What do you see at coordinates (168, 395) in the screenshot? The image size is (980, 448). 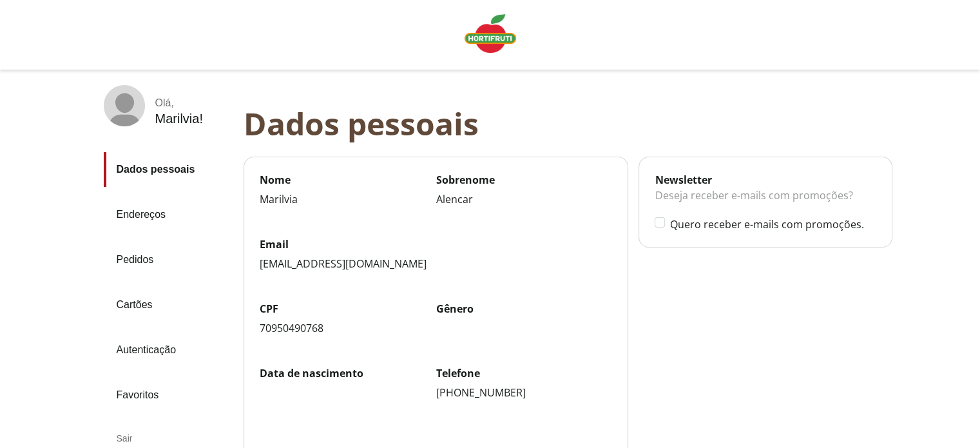 I see `a: Favoritos` at bounding box center [168, 395].